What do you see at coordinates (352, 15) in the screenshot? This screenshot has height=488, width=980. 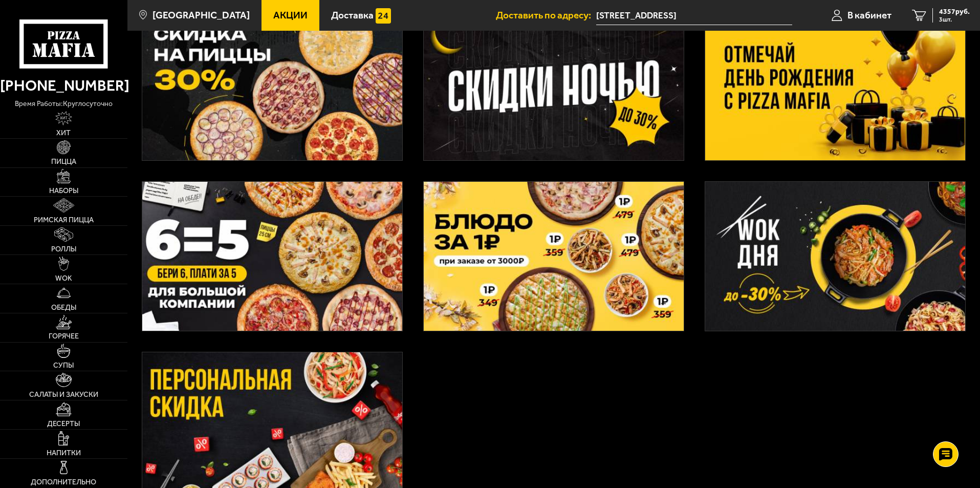 I see `span: Доставка` at bounding box center [352, 15].